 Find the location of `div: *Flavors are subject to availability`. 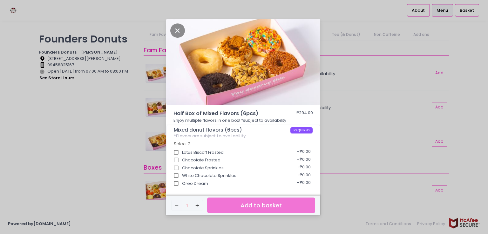

div: *Flavors are subject to availability is located at coordinates (243, 136).